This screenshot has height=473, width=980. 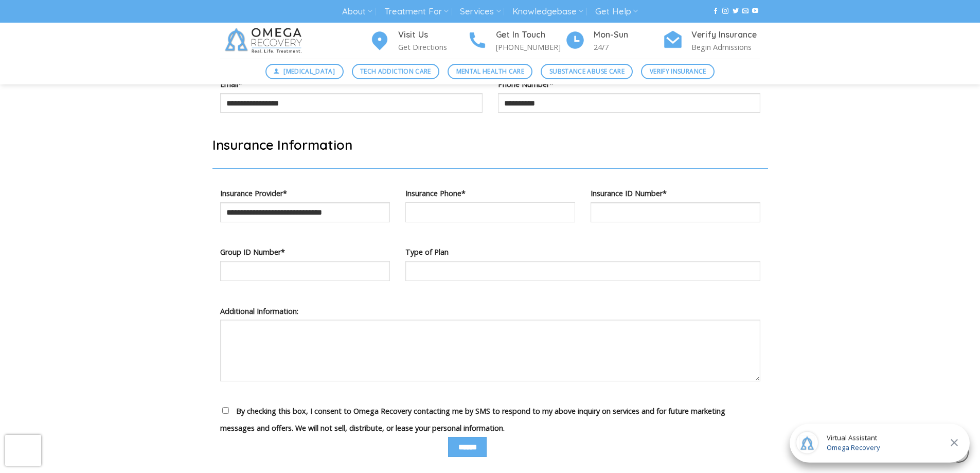 What do you see at coordinates (628, 35) in the screenshot?
I see `h4: Mon-Sun` at bounding box center [628, 35].